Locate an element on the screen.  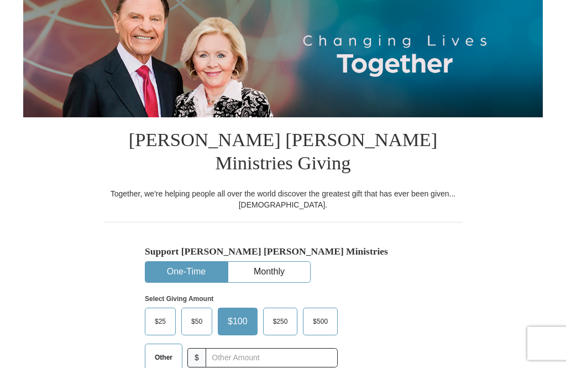
span: $250 is located at coordinates (280, 322).